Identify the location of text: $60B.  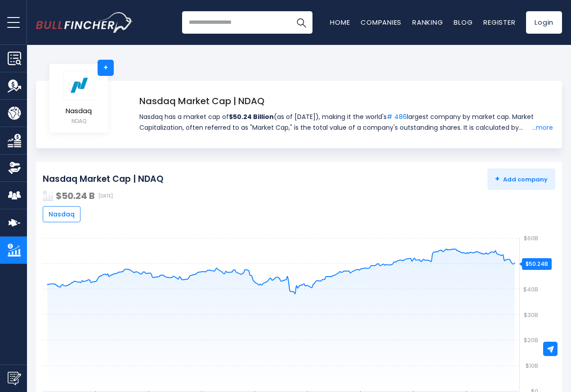
(531, 238).